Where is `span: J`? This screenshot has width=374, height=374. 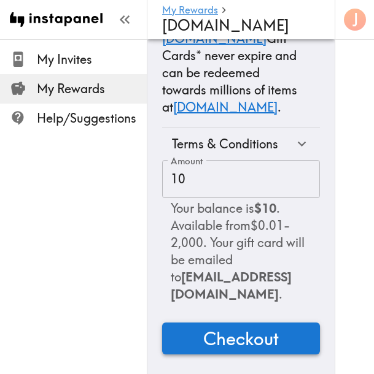
span: J is located at coordinates (355, 20).